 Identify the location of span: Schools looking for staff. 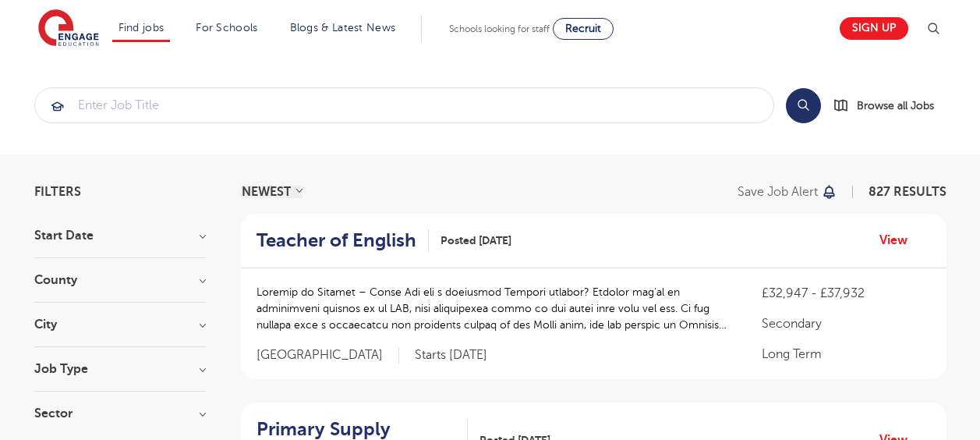
(499, 29).